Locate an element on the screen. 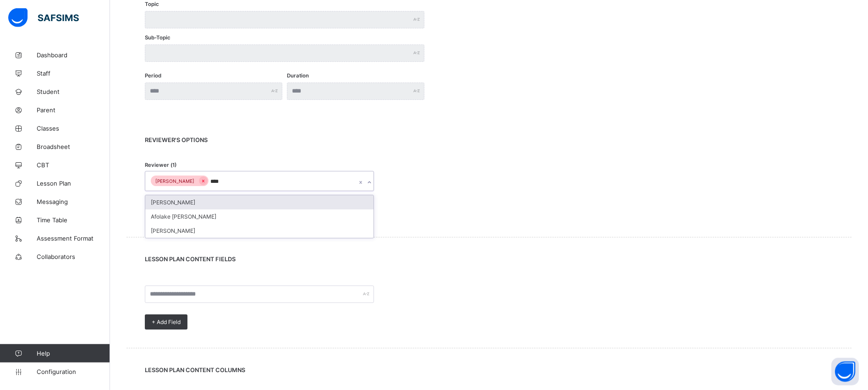  span: LESSON PLAN CONTENT FIELDS is located at coordinates (489, 259).